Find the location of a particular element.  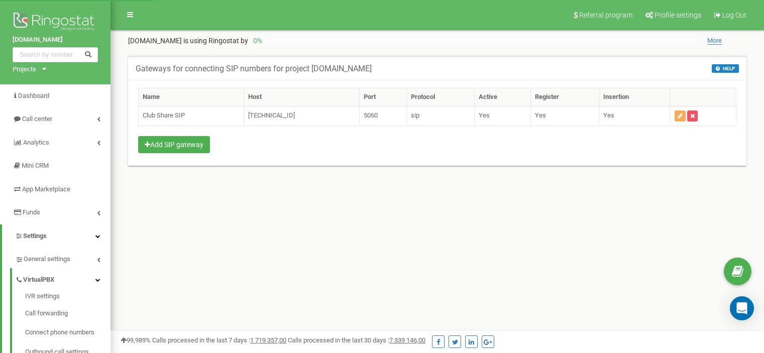

span: Settings is located at coordinates (35, 236).